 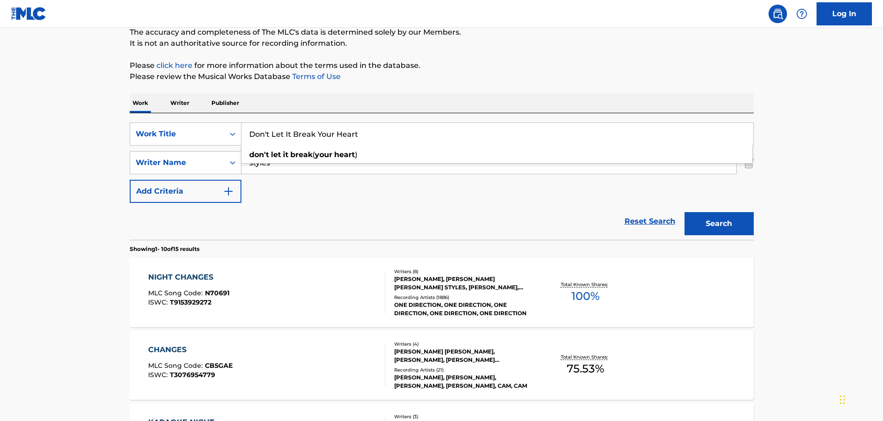 What do you see at coordinates (585, 368) in the screenshot?
I see `span: 75.53 %` at bounding box center [585, 368].